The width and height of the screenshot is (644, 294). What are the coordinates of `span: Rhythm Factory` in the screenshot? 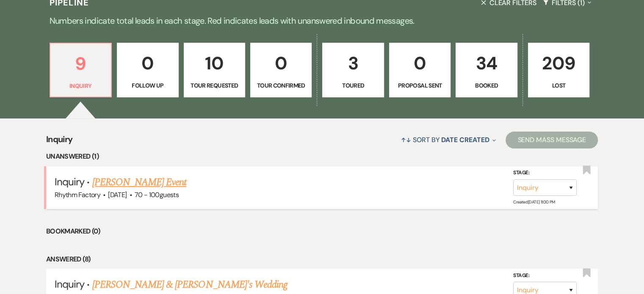 It's located at (77, 195).